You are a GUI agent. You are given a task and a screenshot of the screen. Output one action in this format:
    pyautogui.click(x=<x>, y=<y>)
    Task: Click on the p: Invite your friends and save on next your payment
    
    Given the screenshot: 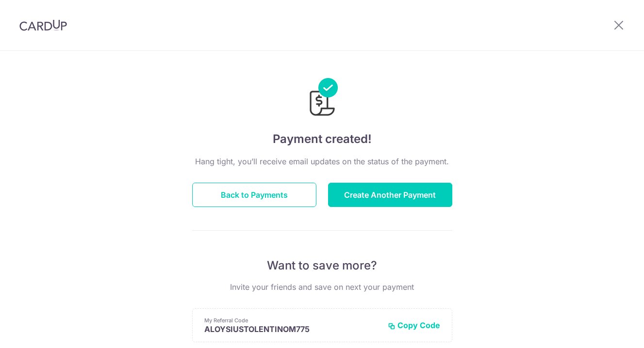 What is the action you would take?
    pyautogui.click(x=322, y=287)
    